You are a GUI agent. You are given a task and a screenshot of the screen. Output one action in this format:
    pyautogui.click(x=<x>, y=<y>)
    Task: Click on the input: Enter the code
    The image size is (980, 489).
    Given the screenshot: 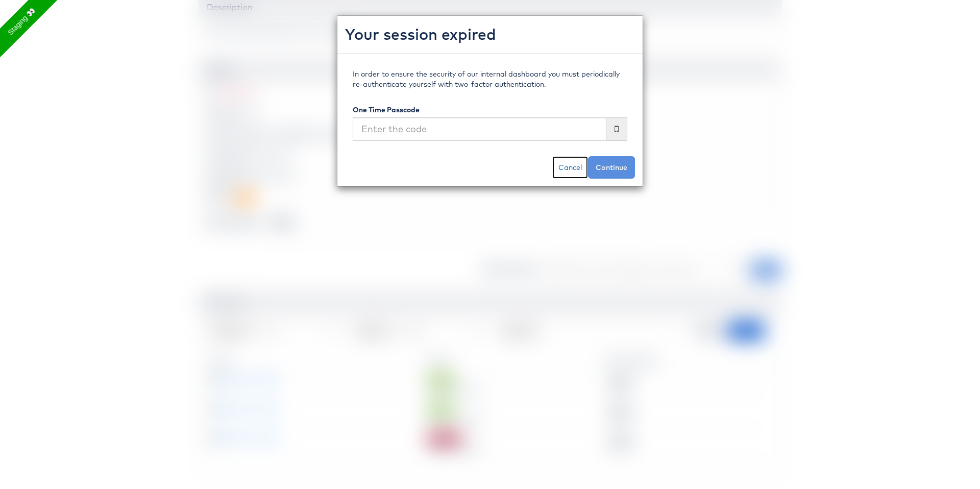 What is the action you would take?
    pyautogui.click(x=479, y=129)
    